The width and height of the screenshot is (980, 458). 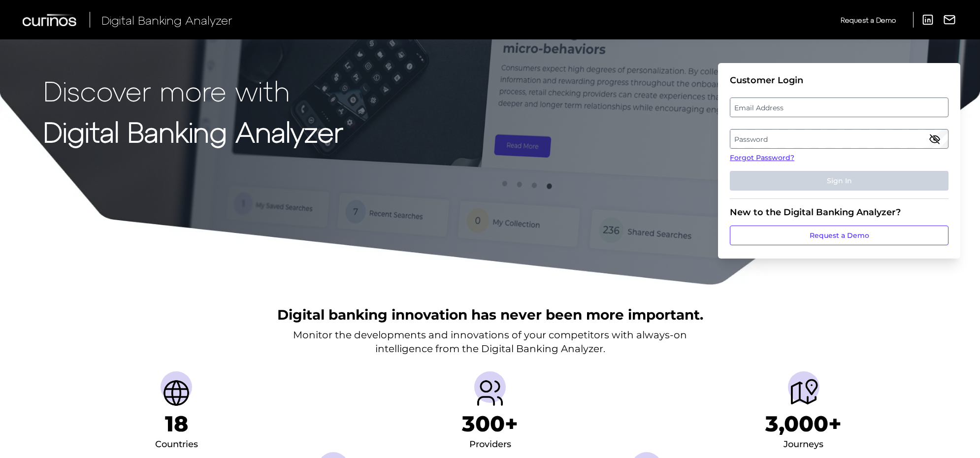 What do you see at coordinates (176, 424) in the screenshot?
I see `h1: 18` at bounding box center [176, 424].